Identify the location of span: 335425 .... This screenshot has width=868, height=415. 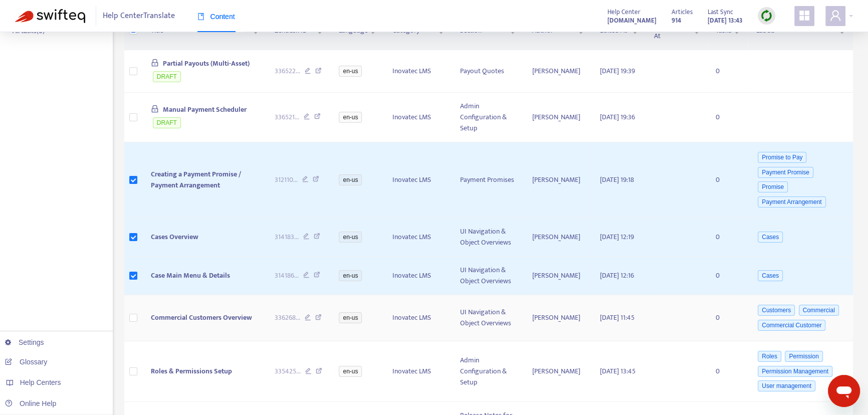
(288, 371).